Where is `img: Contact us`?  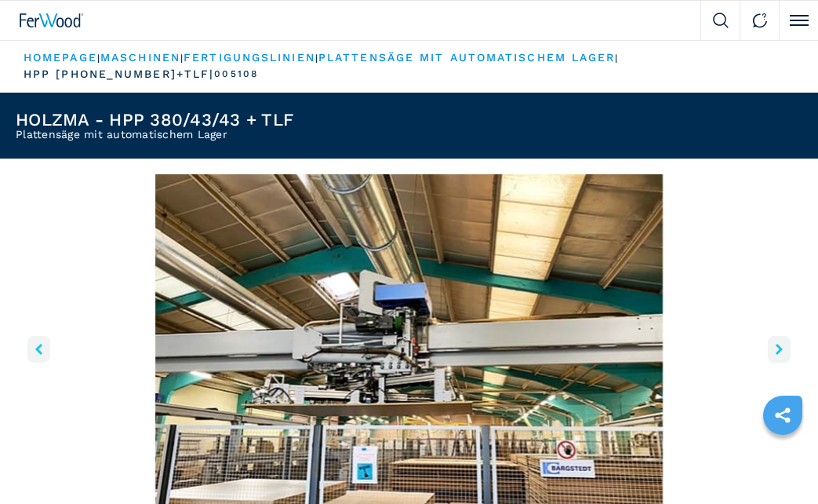 img: Contact us is located at coordinates (760, 20).